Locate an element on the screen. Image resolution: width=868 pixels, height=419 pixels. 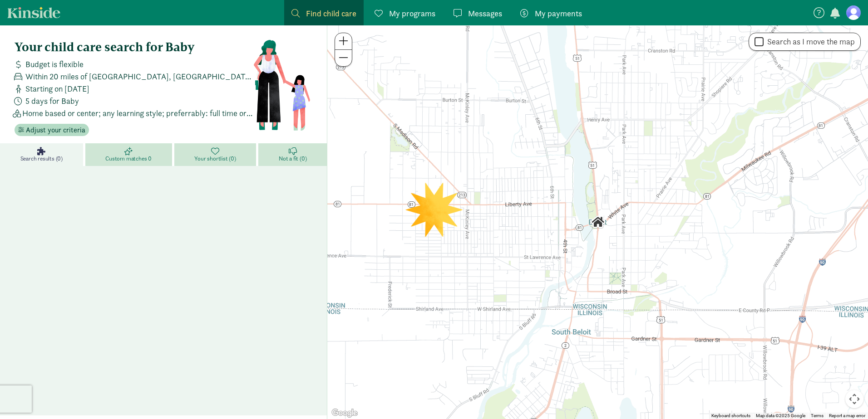
a: Kinside is located at coordinates (33, 12).